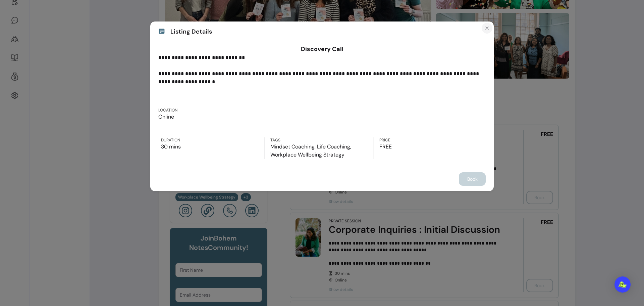 This screenshot has height=306, width=644. What do you see at coordinates (168, 117) in the screenshot?
I see `p: Online` at bounding box center [168, 117].